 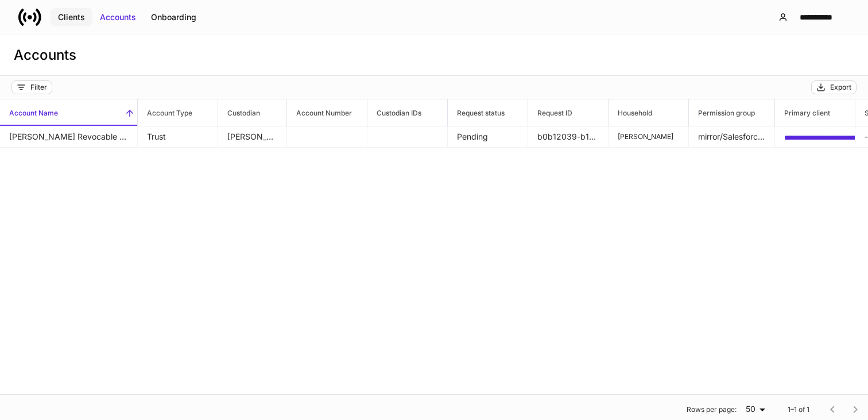 What do you see at coordinates (711, 410) in the screenshot?
I see `p: Rows per page:` at bounding box center [711, 410].